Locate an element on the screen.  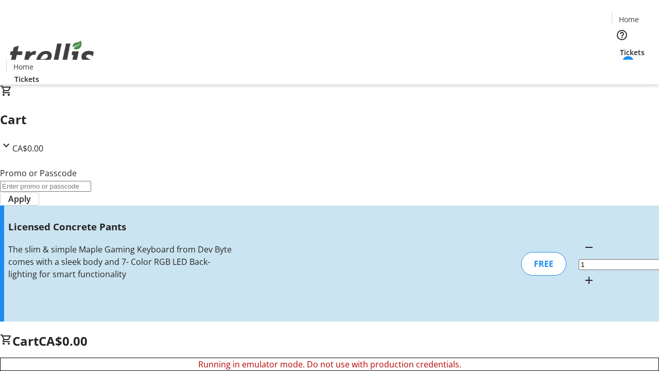
button: Increment by one is located at coordinates (589, 280).